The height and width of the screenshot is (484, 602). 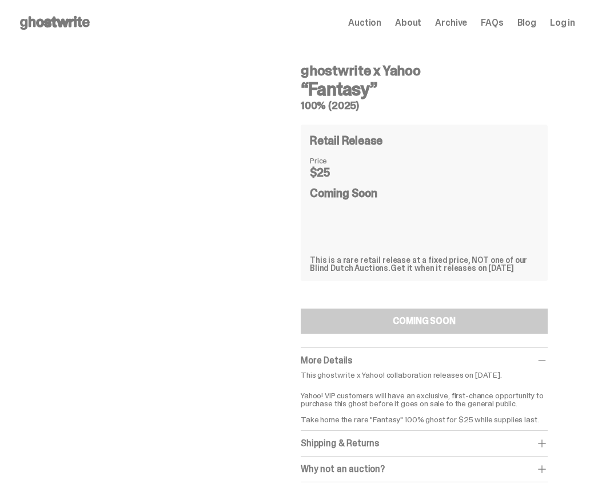 What do you see at coordinates (424, 469) in the screenshot?
I see `div: Why not an auction?` at bounding box center [424, 469].